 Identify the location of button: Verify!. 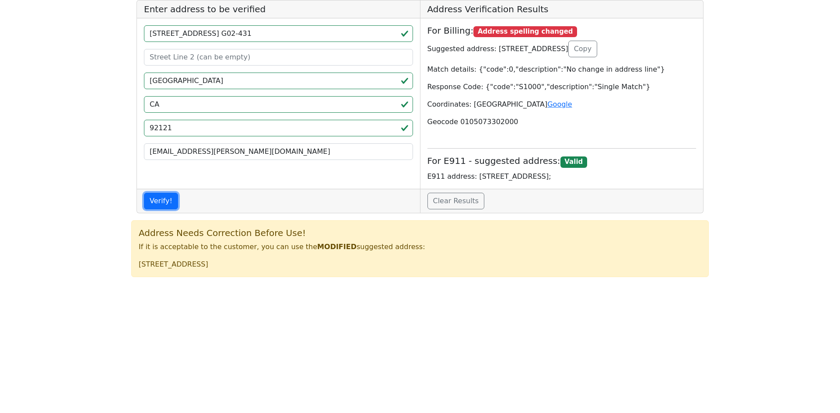
(161, 201).